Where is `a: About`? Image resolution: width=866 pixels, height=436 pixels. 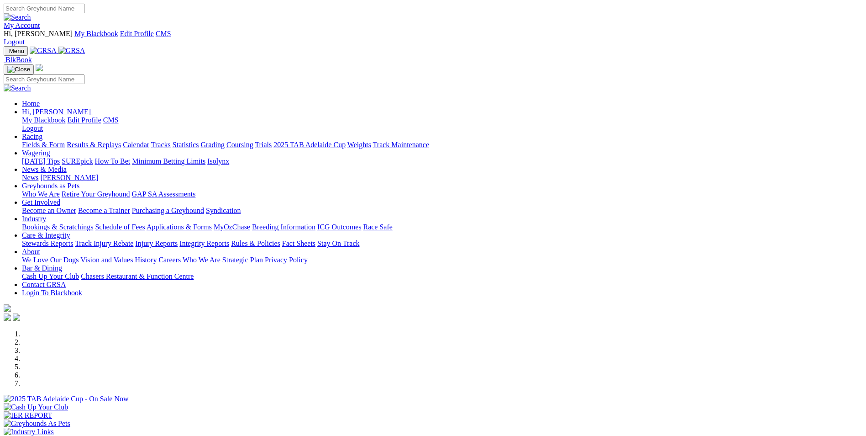 a: About is located at coordinates (31, 251).